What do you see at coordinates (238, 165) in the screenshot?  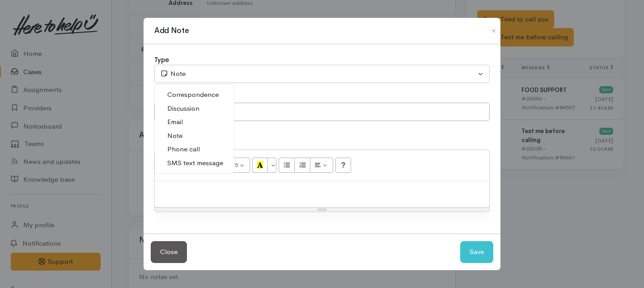 I see `button: Font Size` at bounding box center [238, 165].